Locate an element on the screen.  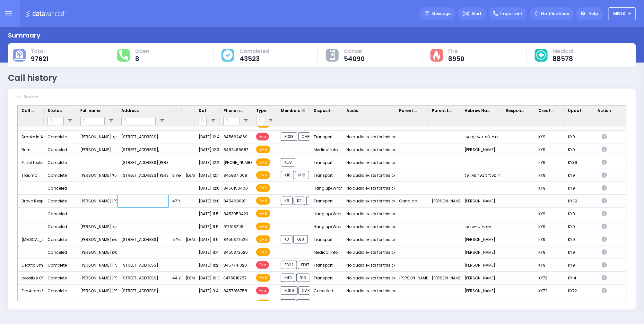
div: Hang up/Wrong Number is located at coordinates (326, 214).